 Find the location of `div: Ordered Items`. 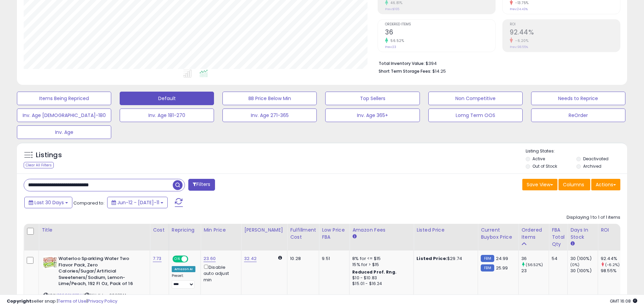

div: Ordered Items is located at coordinates (533, 233).